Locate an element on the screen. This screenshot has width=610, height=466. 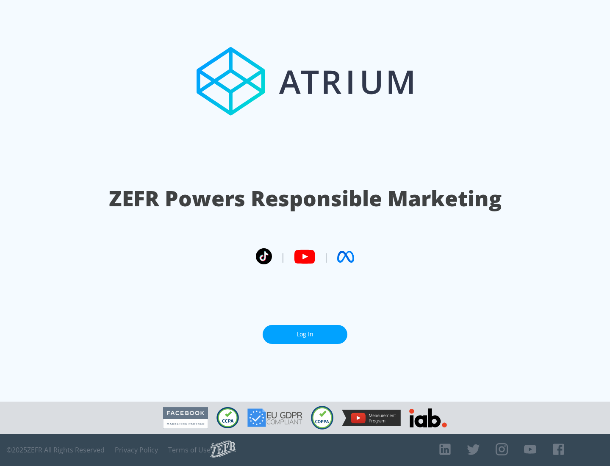
img: GDPR Compliant is located at coordinates (275, 418).